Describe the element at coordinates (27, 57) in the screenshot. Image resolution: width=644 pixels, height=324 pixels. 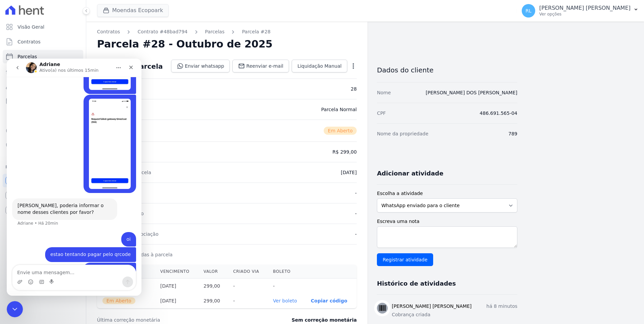
I see `span: Parcelas` at that location.